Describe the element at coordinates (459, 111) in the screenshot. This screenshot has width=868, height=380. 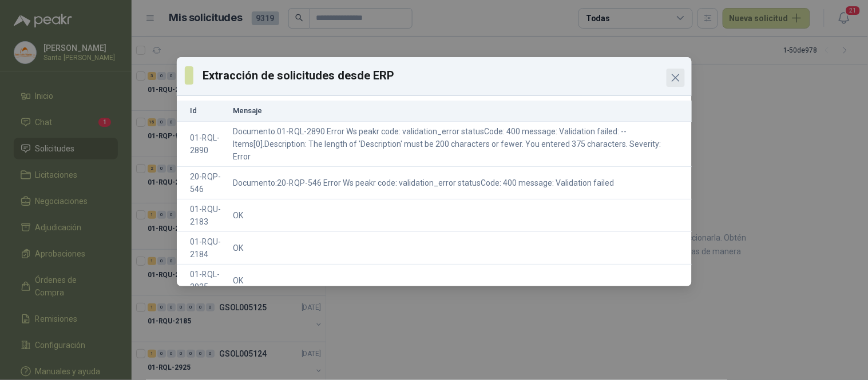
I see `th: Mensaje` at that location.